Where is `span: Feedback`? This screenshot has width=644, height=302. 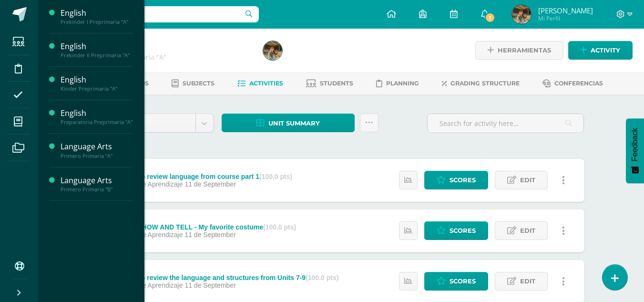 span: Feedback is located at coordinates (635, 144).